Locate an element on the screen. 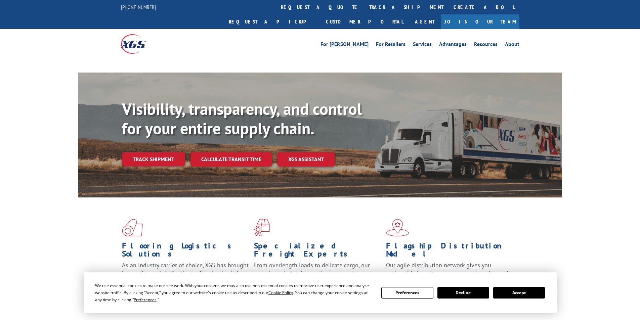  a: Calculate transit time is located at coordinates (231, 159).